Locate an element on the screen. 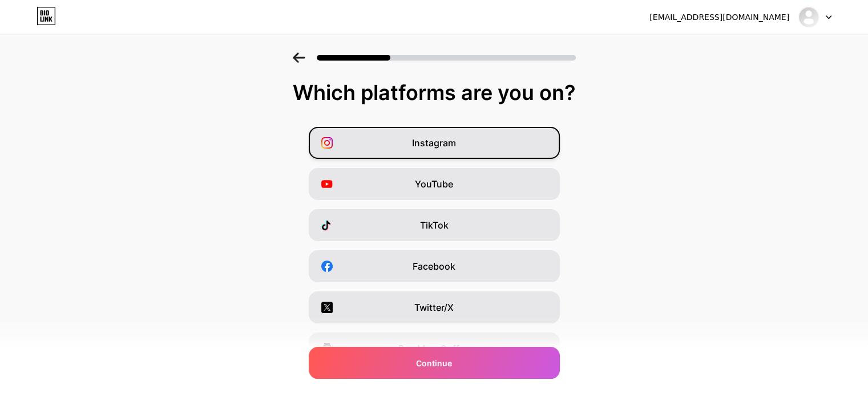 This screenshot has height=408, width=868. span: Twitter/X is located at coordinates (433, 307).